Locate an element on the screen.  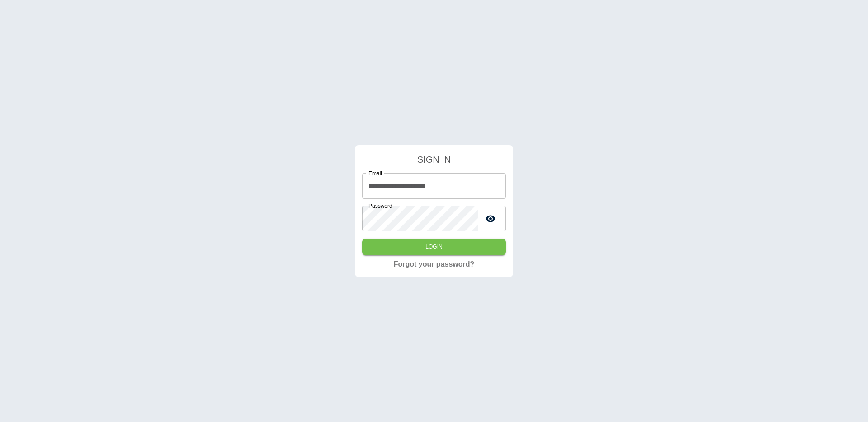
a: Forgot your password? is located at coordinates (434, 264).